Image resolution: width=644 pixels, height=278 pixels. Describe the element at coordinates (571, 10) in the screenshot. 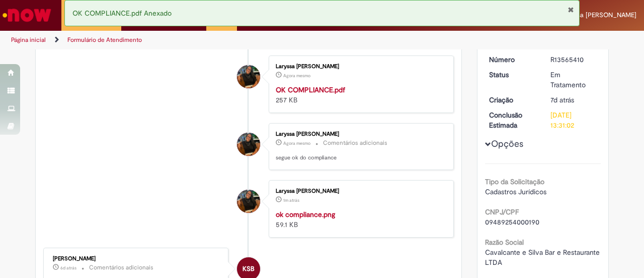

I see `button: Fechar Notificação` at that location.